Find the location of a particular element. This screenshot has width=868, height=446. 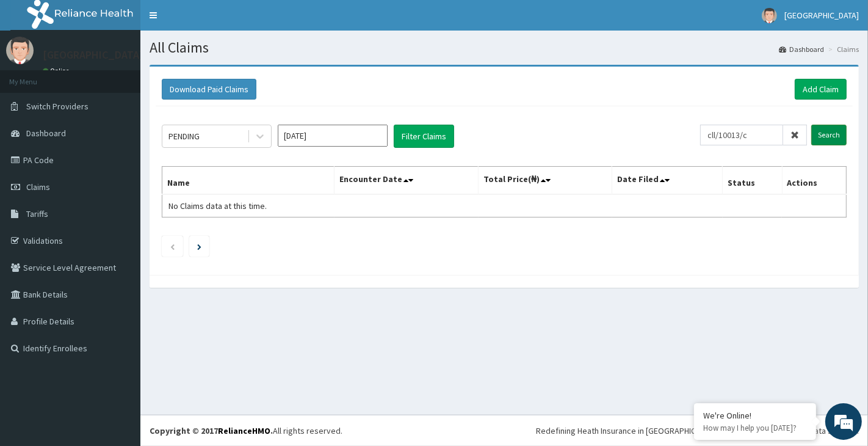

span: We're online! is located at coordinates (120, 203).